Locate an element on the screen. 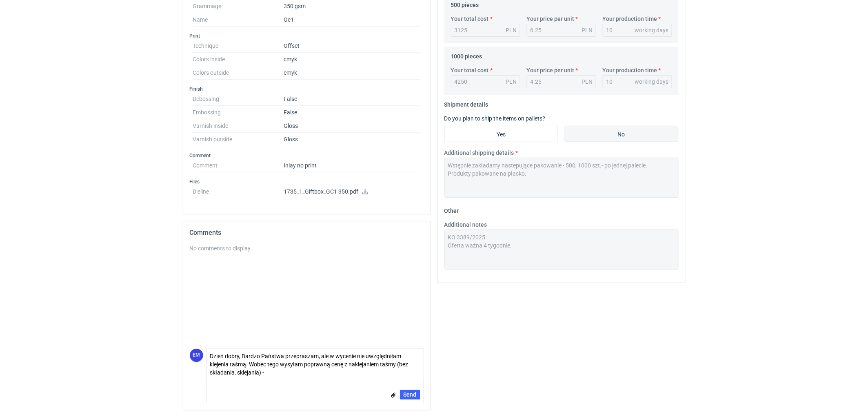 The width and height of the screenshot is (868, 417). button: Send is located at coordinates (410, 395).